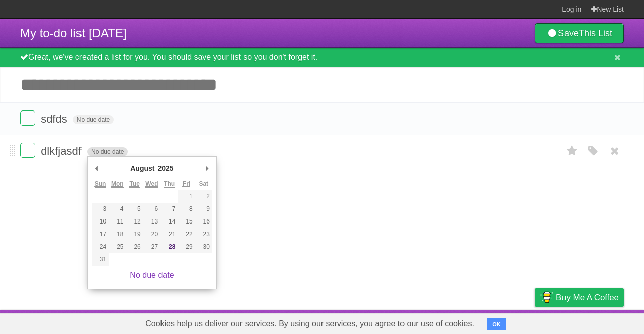  I want to click on button: 29, so click(186, 247).